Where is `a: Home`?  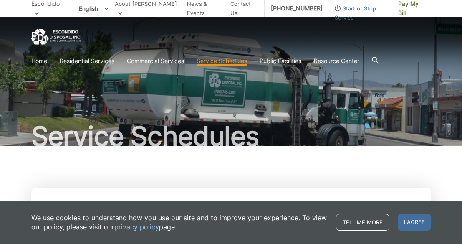
a: Home is located at coordinates (39, 61).